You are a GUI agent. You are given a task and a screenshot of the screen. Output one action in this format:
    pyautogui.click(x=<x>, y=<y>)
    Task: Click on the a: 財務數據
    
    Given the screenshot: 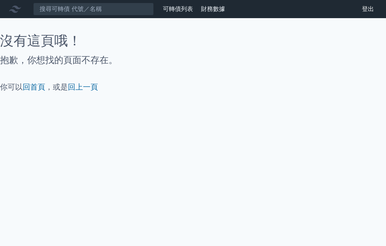 What is the action you would take?
    pyautogui.click(x=213, y=9)
    